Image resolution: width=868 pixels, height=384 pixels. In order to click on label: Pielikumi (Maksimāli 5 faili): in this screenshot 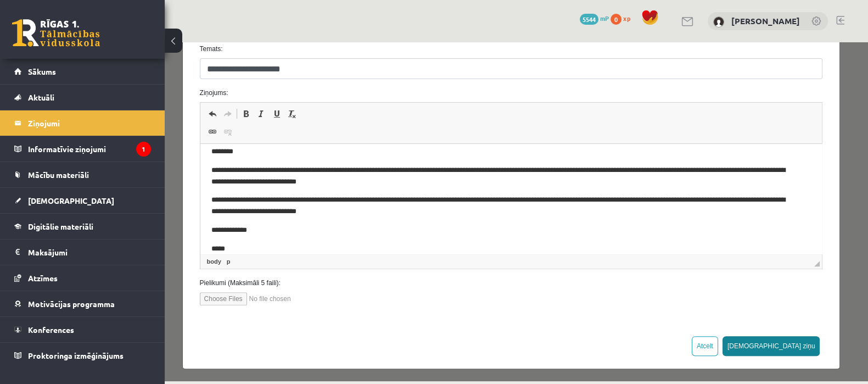, I will do `click(347, 241)`.